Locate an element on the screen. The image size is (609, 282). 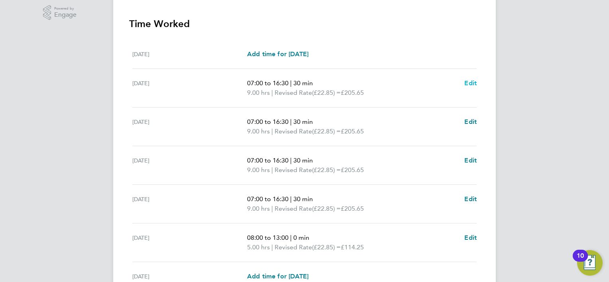
div: 10 is located at coordinates (580, 261).